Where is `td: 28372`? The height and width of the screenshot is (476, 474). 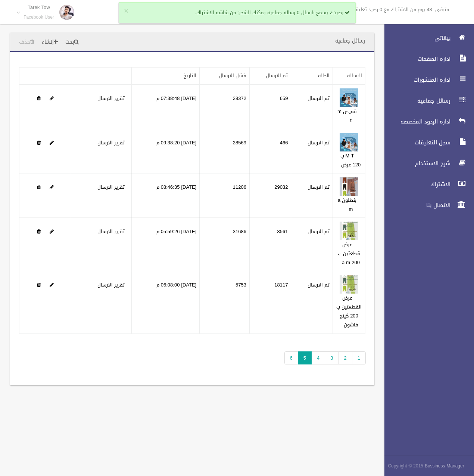
td: 28372 is located at coordinates (225, 107).